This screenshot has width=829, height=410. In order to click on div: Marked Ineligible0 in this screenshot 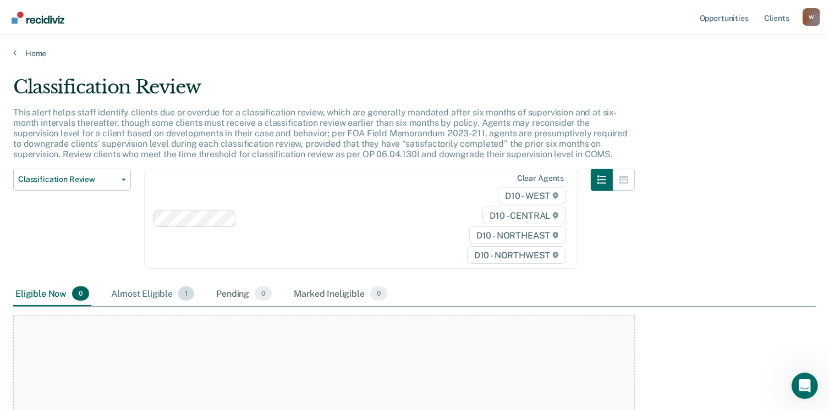, I will do `click(341, 294)`.